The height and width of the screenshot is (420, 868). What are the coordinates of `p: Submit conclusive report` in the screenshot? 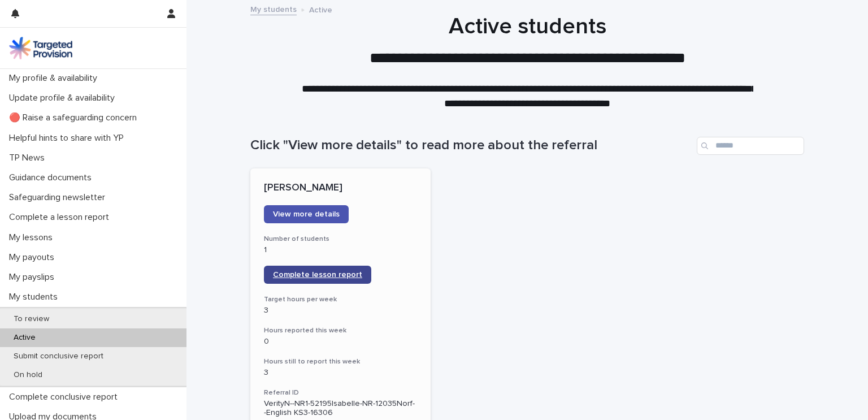 It's located at (58, 356).